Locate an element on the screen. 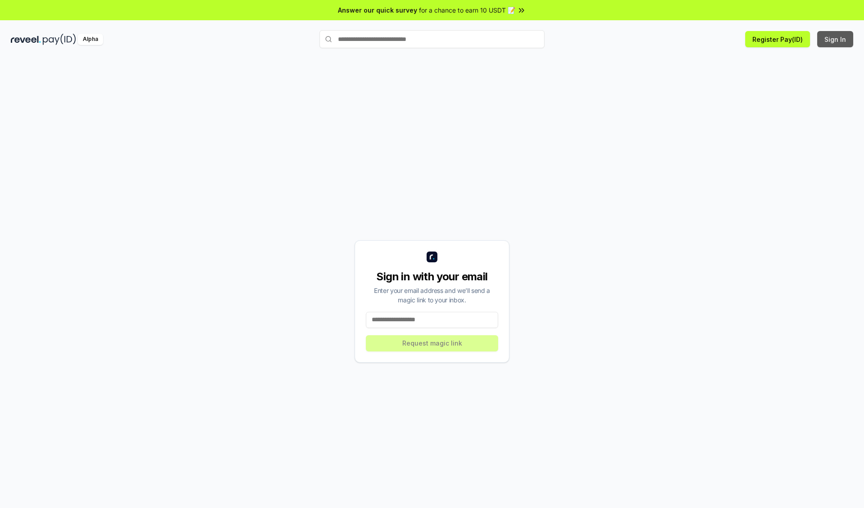  button: Sign In is located at coordinates (835, 39).